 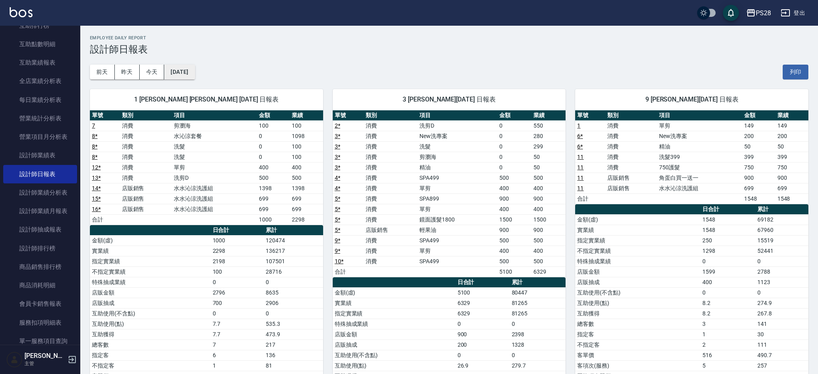 What do you see at coordinates (638, 355) in the screenshot?
I see `td: 客單價` at bounding box center [638, 355].